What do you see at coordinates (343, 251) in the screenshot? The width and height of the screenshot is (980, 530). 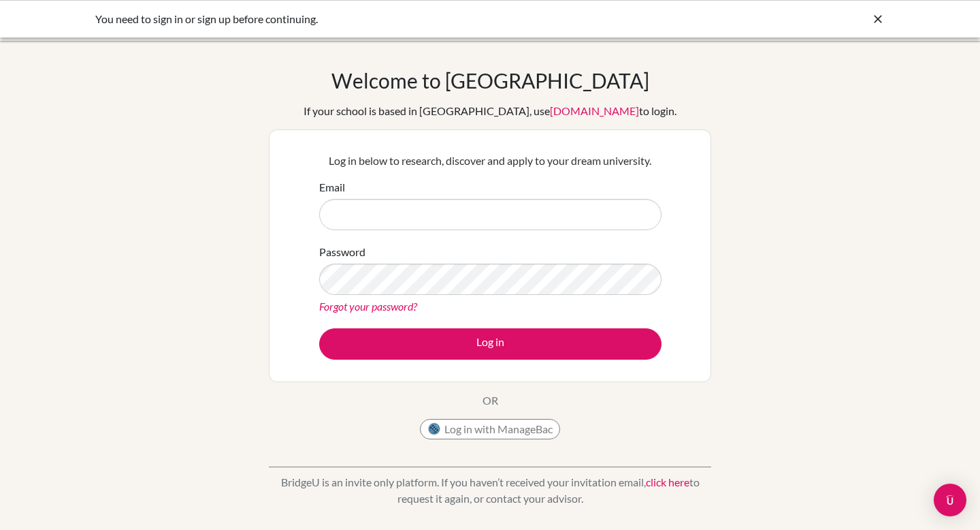 I see `label: Password` at bounding box center [343, 251].